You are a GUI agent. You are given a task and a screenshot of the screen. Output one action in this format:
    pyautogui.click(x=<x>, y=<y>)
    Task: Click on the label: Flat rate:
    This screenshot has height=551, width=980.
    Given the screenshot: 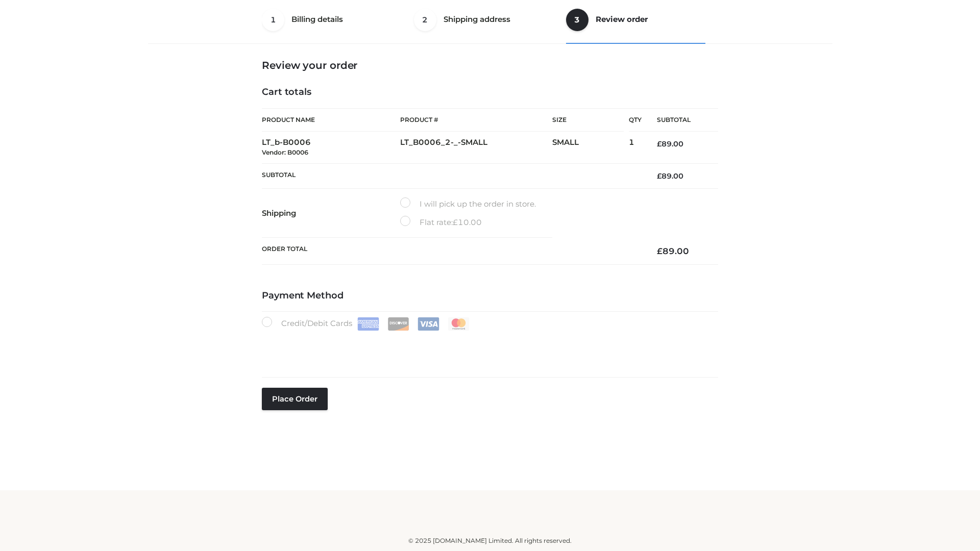 What is the action you would take?
    pyautogui.click(x=441, y=223)
    